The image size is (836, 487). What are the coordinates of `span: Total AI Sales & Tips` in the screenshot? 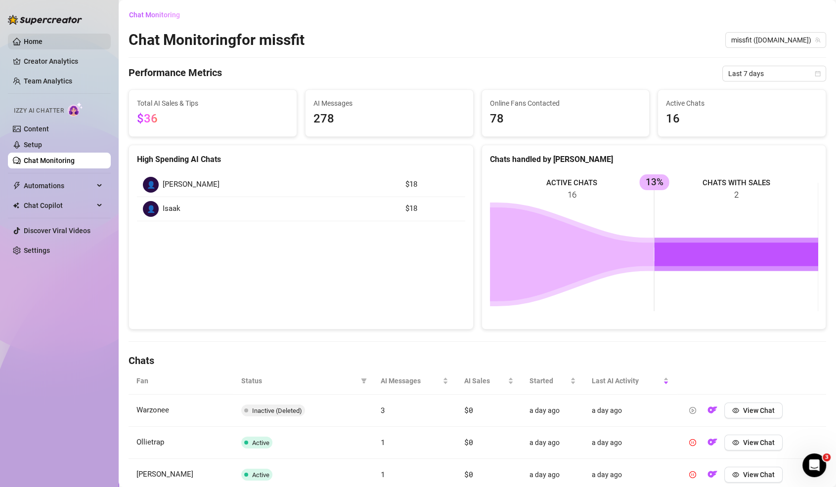 It's located at (213, 103).